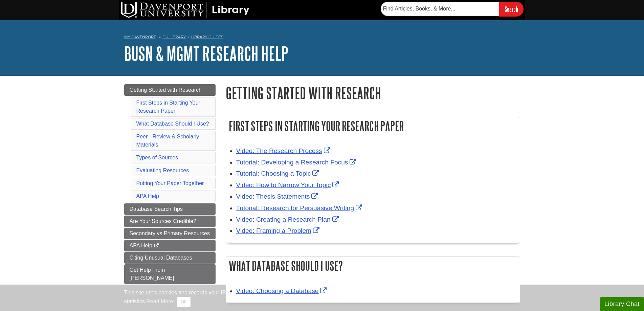 Image resolution: width=644 pixels, height=311 pixels. Describe the element at coordinates (161, 258) in the screenshot. I see `span: Citing Unusual Databases` at that location.